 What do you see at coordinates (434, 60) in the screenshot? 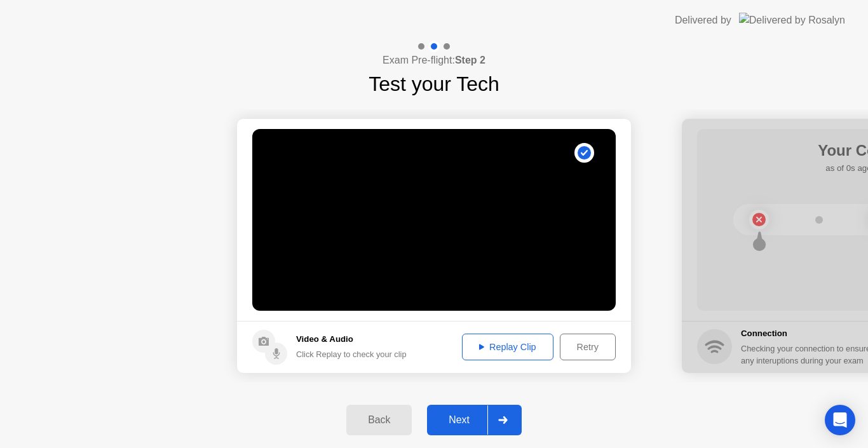
I see `h4: Exam Pre-flight:` at bounding box center [434, 60].